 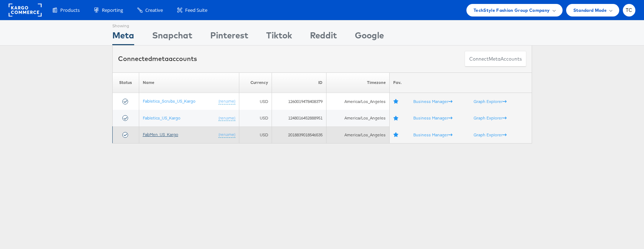 I want to click on th: Currency, so click(x=255, y=83).